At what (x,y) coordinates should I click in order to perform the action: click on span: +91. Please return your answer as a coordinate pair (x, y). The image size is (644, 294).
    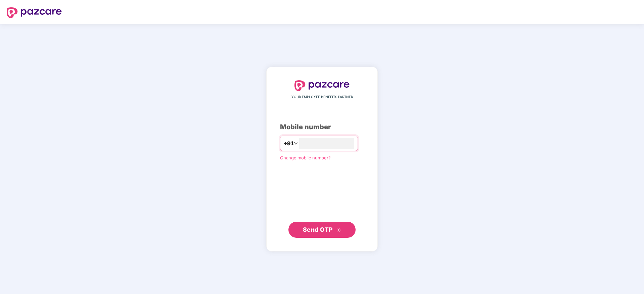
    Looking at the image, I should click on (289, 143).